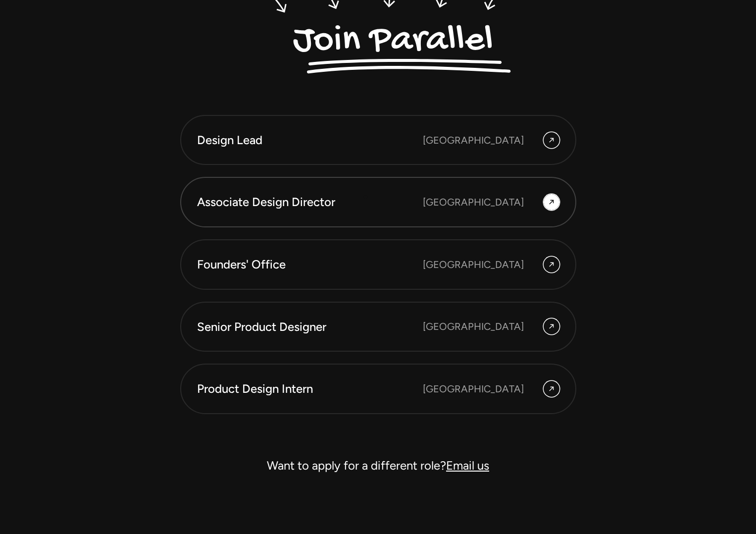  What do you see at coordinates (310, 388) in the screenshot?
I see `div: Product Design Intern` at bounding box center [310, 388].